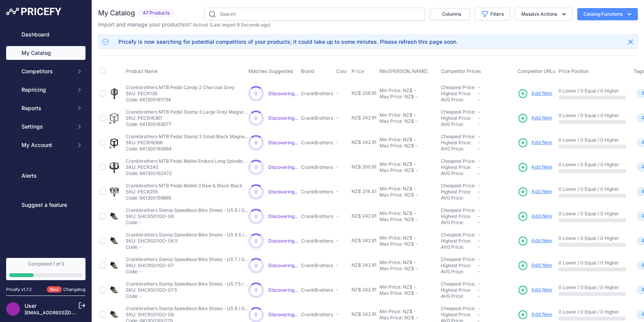 The image size is (644, 322). I want to click on div: Pricefy v1.7.2, so click(19, 289).